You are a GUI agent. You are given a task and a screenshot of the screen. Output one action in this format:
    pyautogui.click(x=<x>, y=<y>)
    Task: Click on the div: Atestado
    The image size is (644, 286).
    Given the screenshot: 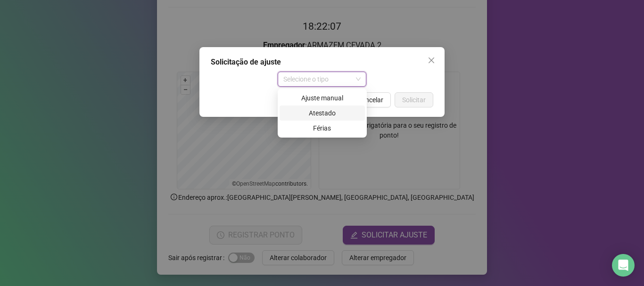 What is the action you would take?
    pyautogui.click(x=322, y=114)
    